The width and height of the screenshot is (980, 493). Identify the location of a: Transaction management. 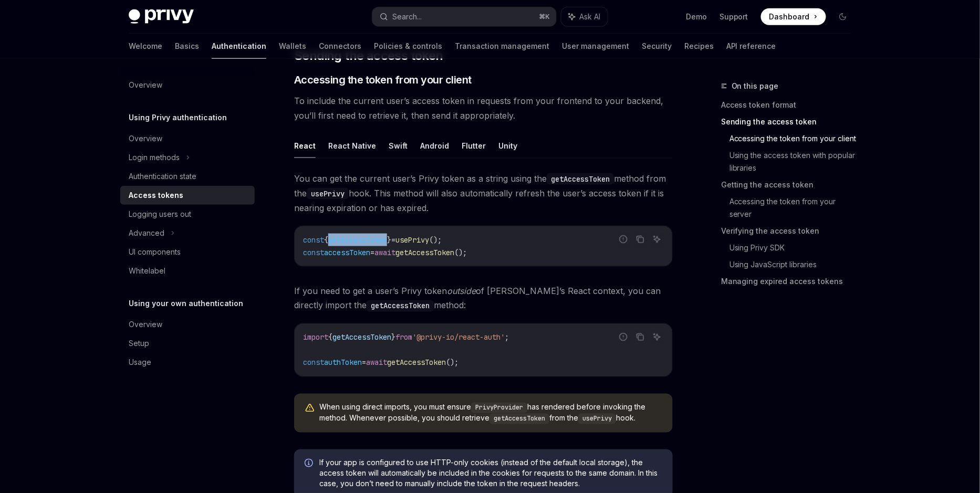
(502, 47).